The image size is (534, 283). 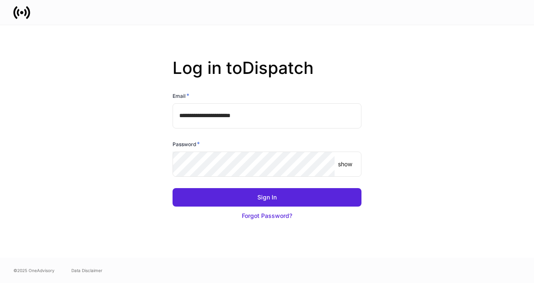 I want to click on h6: Password, so click(x=186, y=144).